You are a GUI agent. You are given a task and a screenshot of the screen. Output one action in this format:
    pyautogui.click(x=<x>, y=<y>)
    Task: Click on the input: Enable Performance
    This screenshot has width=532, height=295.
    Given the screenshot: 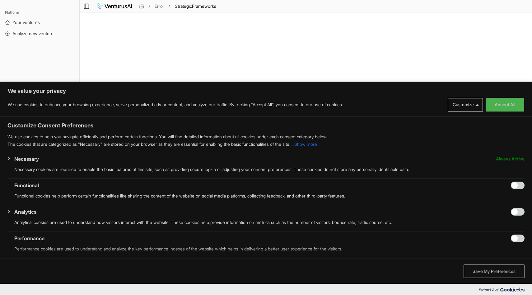 What is the action you would take?
    pyautogui.click(x=518, y=238)
    